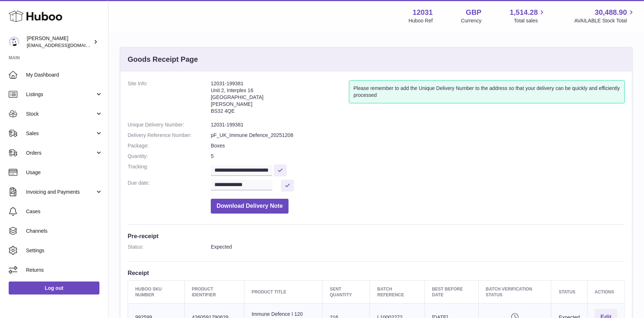 The image size is (644, 318). Describe the element at coordinates (606, 292) in the screenshot. I see `th: Actions` at that location.